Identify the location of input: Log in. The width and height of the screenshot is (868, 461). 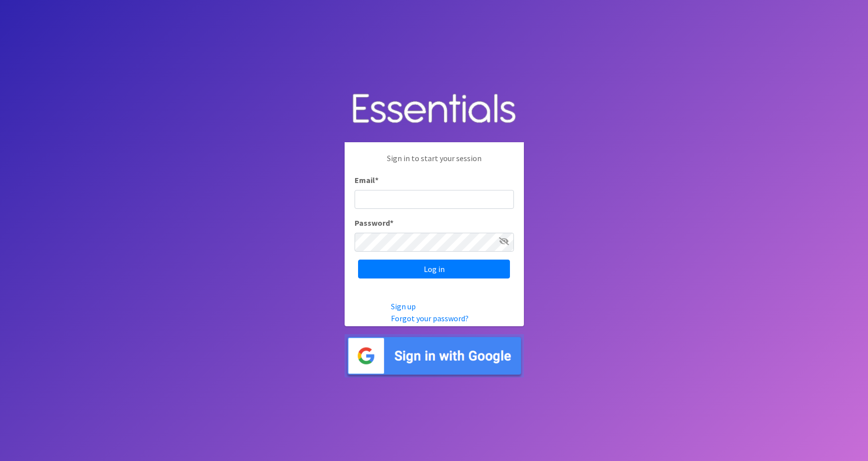
(434, 269).